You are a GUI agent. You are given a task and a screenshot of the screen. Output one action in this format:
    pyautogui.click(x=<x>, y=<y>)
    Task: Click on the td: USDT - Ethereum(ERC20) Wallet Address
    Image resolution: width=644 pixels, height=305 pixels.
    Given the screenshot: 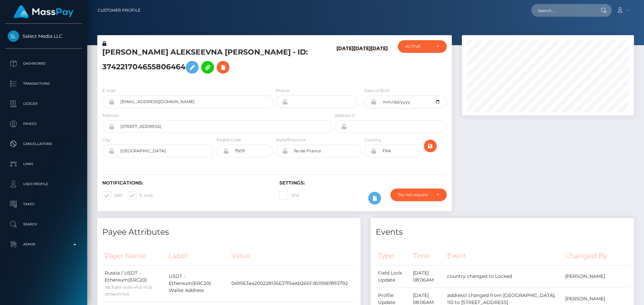 What is the action you would take?
    pyautogui.click(x=198, y=284)
    